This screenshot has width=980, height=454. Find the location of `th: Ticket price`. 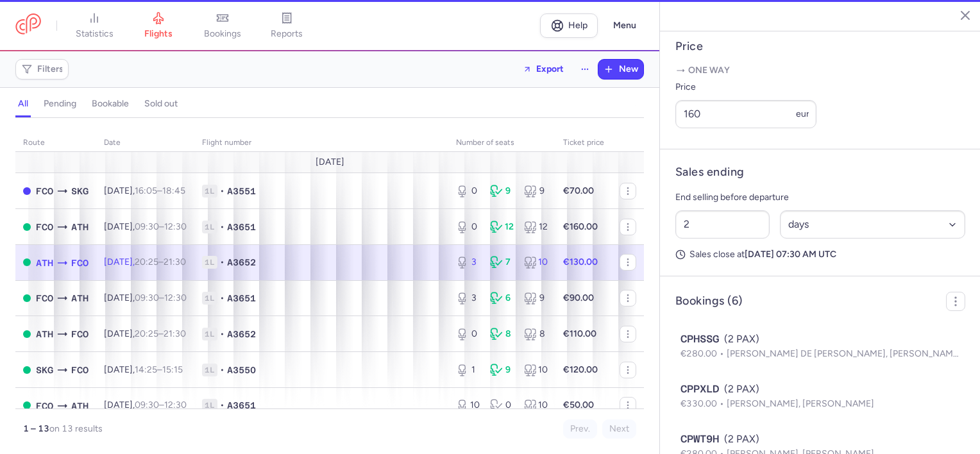

th: Ticket price is located at coordinates (584, 144).